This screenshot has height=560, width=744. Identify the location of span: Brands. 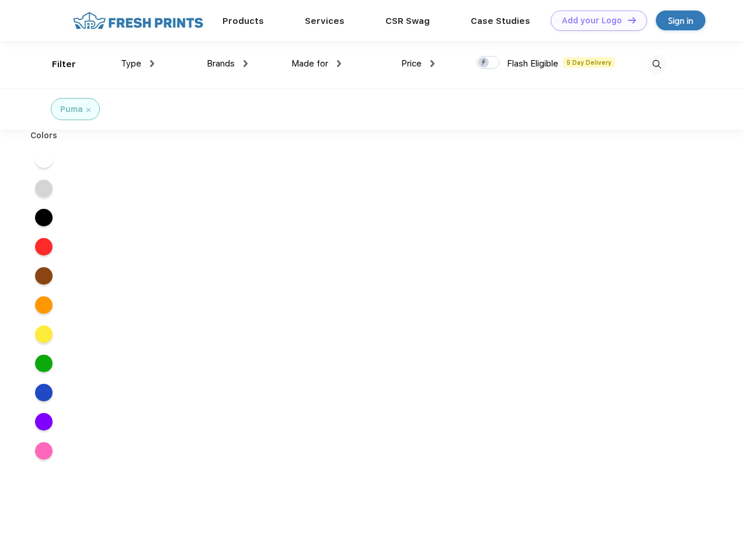
(221, 64).